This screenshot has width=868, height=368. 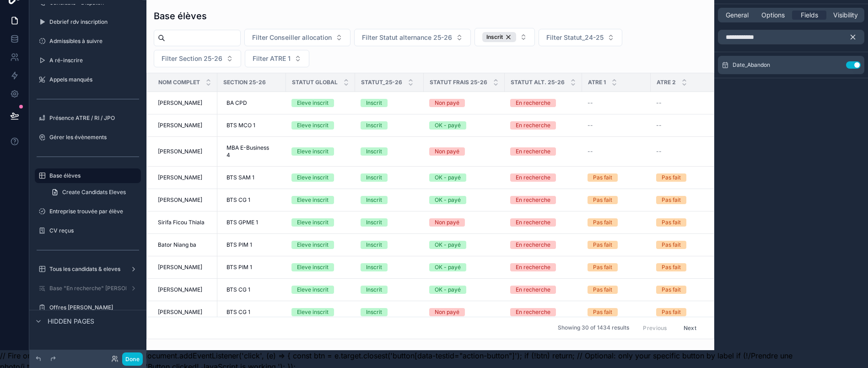 I want to click on label: CV reçus, so click(x=94, y=231).